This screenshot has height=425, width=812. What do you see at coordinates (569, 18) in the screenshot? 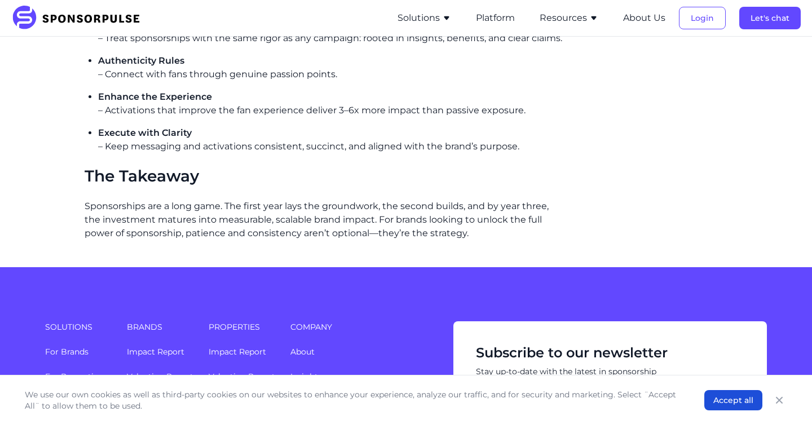
I see `button: Resources` at bounding box center [569, 18].